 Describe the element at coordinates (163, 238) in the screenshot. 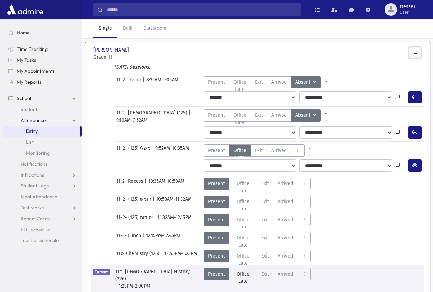

I see `span: 12:15PM-12:45PM` at that location.